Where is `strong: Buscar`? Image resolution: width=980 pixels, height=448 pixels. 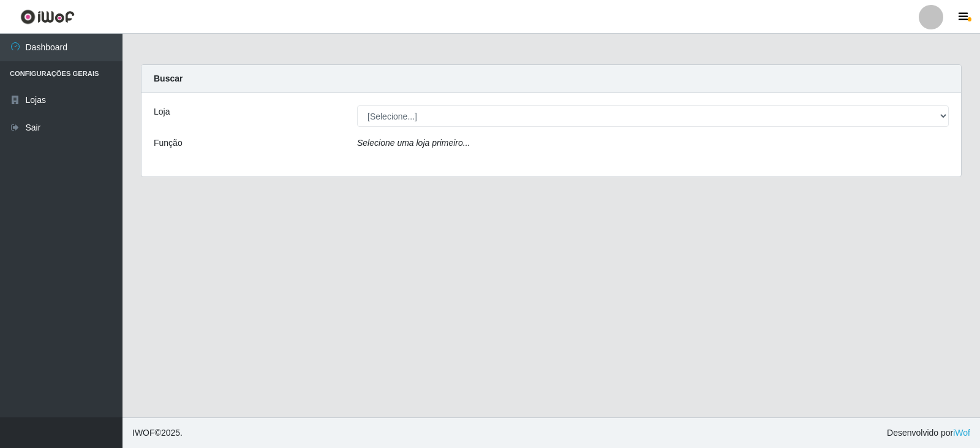
strong: Buscar is located at coordinates (168, 78).